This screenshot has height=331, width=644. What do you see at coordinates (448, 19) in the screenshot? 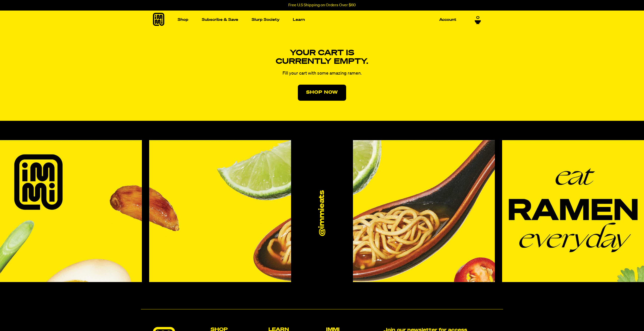
I see `a: Account` at bounding box center [448, 19].